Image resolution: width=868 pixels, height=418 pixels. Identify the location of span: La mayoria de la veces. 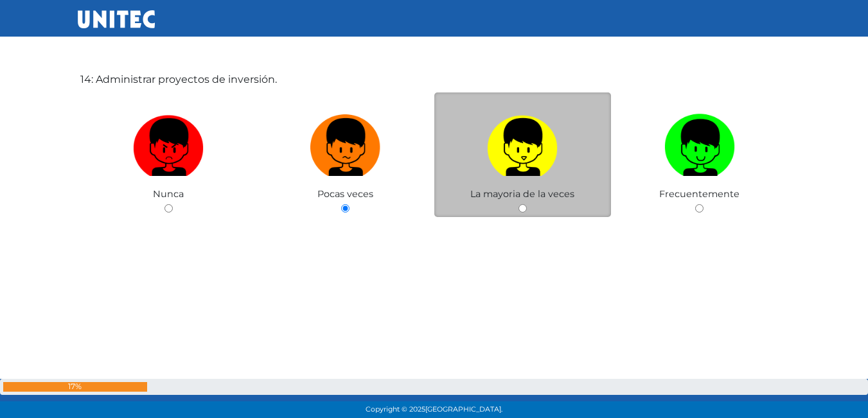
(522, 193).